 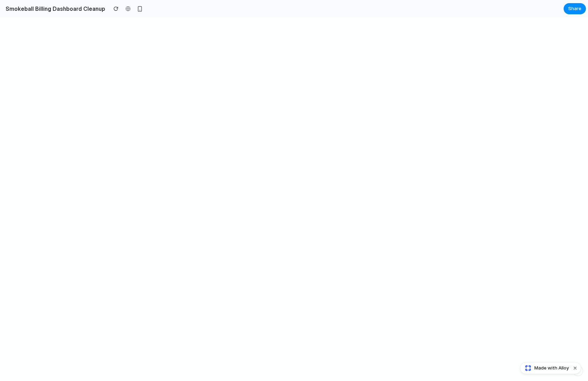 What do you see at coordinates (575, 368) in the screenshot?
I see `button: Dismiss watermark` at bounding box center [575, 368].